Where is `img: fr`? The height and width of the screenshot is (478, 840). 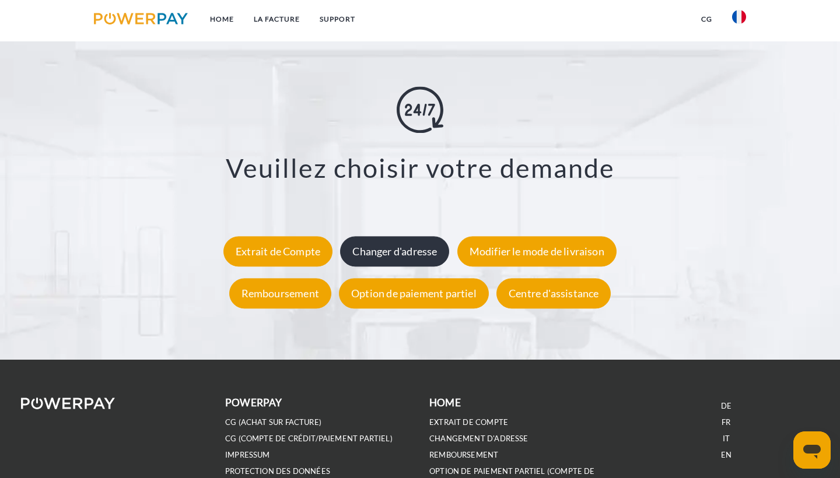 img: fr is located at coordinates (739, 17).